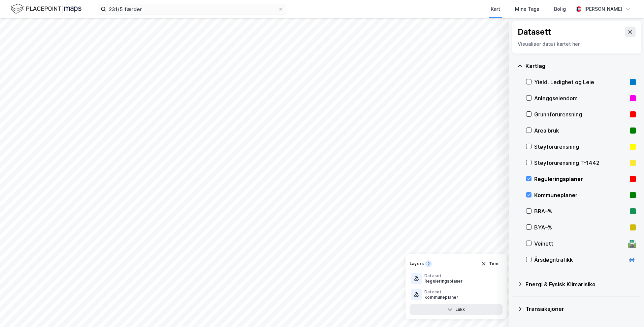 The image size is (644, 327). I want to click on div: Anleggseiendom, so click(581, 98).